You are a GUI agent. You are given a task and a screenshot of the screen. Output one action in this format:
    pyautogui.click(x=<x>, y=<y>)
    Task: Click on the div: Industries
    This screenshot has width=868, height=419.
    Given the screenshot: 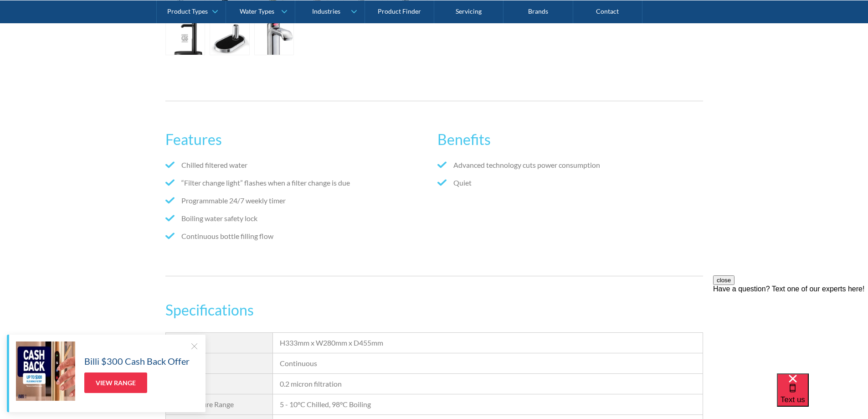 What is the action you would take?
    pyautogui.click(x=326, y=11)
    